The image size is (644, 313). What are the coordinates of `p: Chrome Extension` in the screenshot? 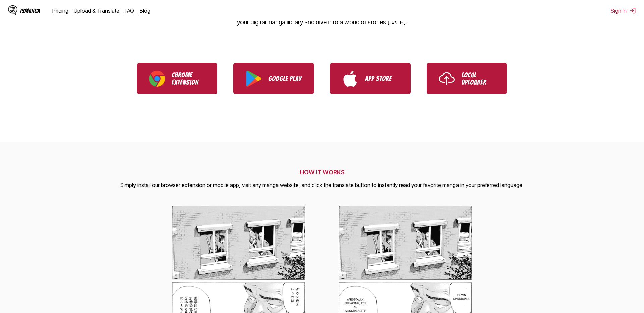 It's located at (189, 78).